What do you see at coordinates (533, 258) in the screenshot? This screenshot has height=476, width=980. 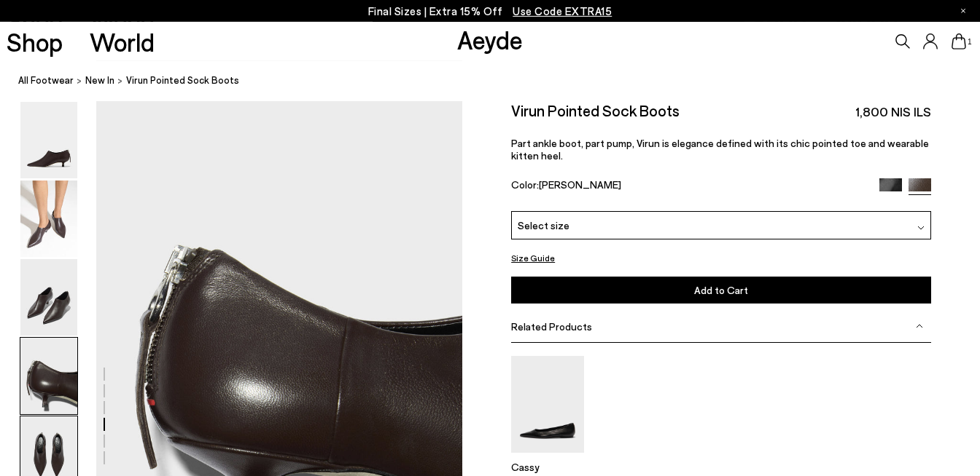 I see `button: Size Guide` at bounding box center [533, 258].